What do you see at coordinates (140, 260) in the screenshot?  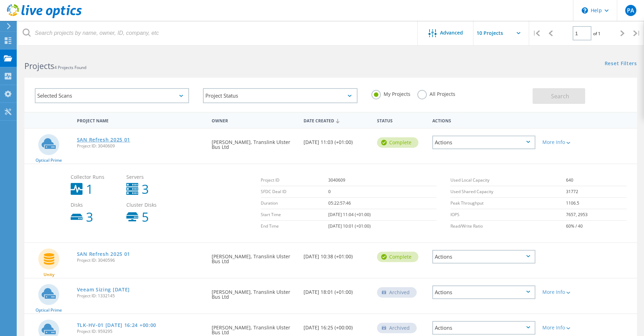 I see `span: Project ID: 3040596` at bounding box center [140, 260].